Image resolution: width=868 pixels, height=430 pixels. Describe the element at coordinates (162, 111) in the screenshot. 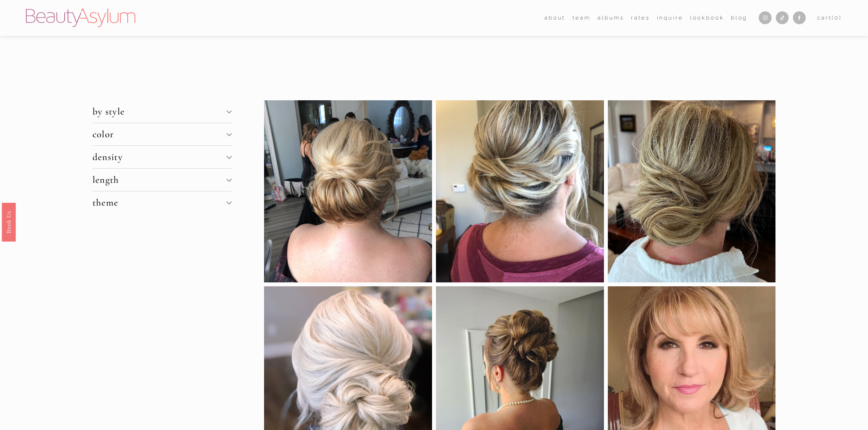

I see `button: by style` at that location.